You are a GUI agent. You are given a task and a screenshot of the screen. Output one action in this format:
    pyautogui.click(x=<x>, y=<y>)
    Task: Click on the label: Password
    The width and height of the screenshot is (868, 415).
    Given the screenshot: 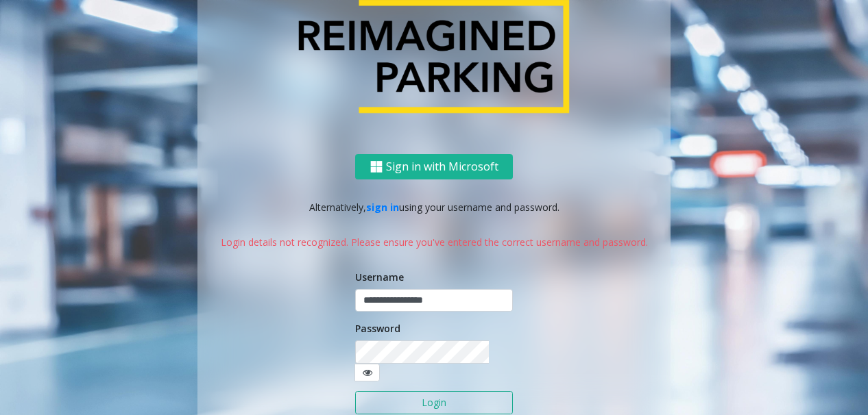 What is the action you would take?
    pyautogui.click(x=378, y=328)
    